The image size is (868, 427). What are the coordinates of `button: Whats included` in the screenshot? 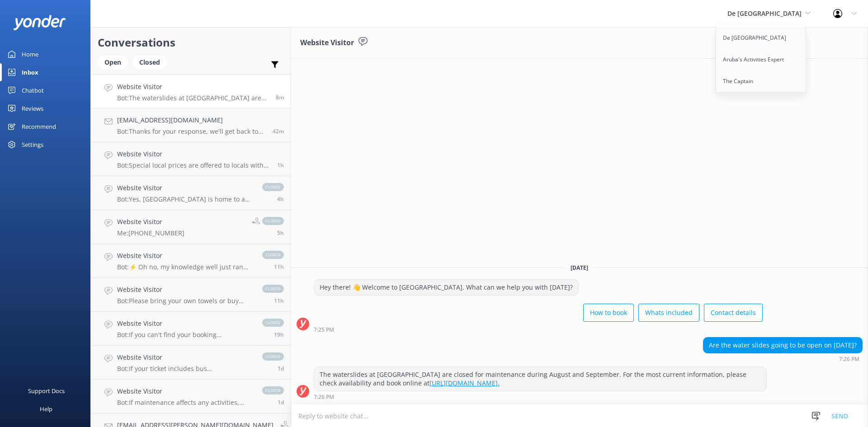 It's located at (669, 313).